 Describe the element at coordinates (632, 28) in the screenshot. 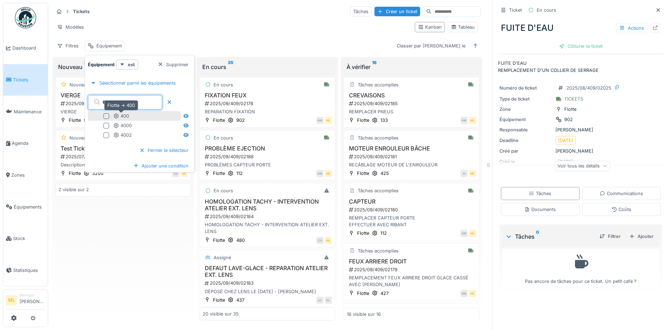

I see `div: Actions` at that location.